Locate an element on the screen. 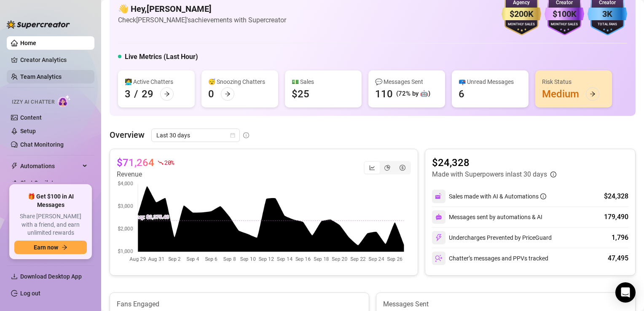 The image size is (644, 311). div: 1,796 is located at coordinates (620, 238).